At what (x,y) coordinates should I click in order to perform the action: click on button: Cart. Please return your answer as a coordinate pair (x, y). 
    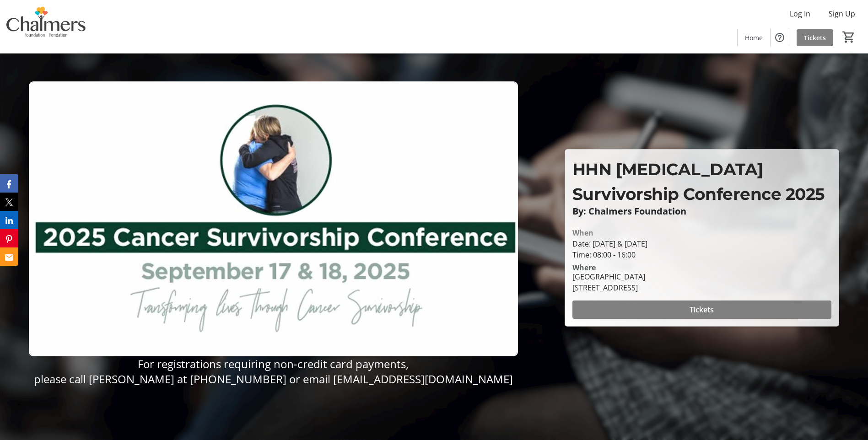
    Looking at the image, I should click on (849, 37).